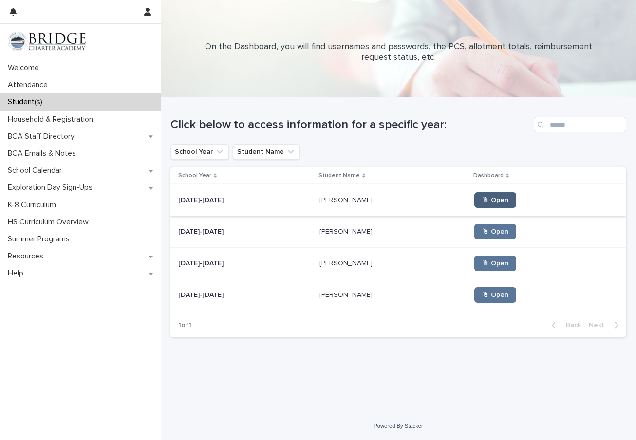 The height and width of the screenshot is (440, 636). Describe the element at coordinates (195, 176) in the screenshot. I see `p: School Year` at that location.